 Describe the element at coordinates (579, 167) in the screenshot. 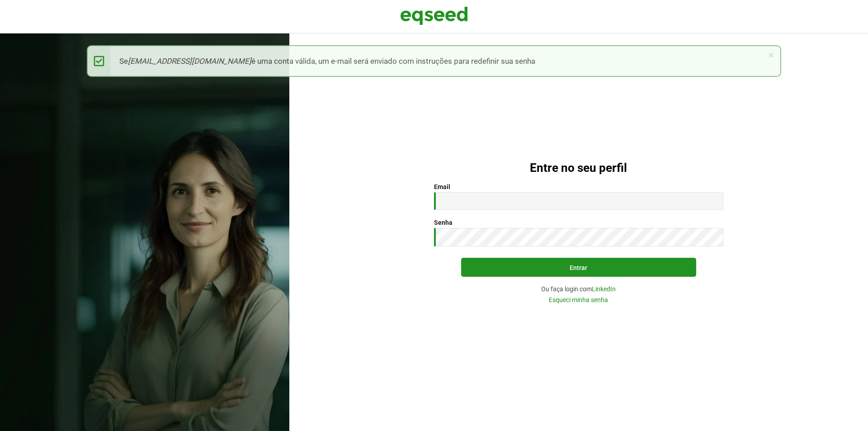

I see `h2: Entre no seu perfil` at that location.